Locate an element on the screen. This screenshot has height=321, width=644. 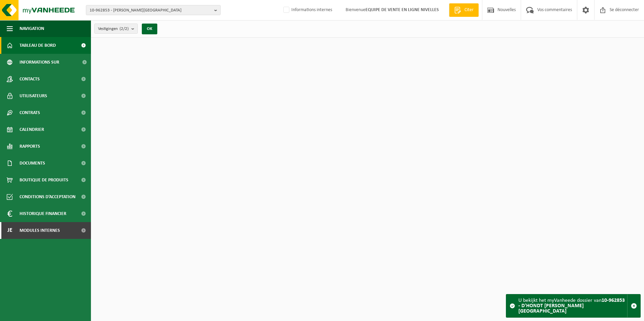
span: Conditions d’acceptation is located at coordinates (47, 197).